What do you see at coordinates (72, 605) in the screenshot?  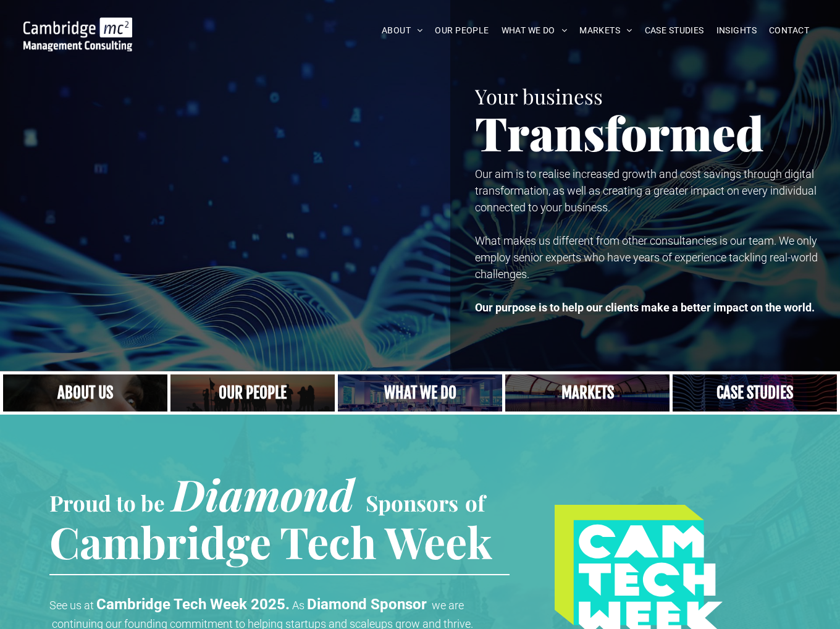 I see `span: See us at` at bounding box center [72, 605].